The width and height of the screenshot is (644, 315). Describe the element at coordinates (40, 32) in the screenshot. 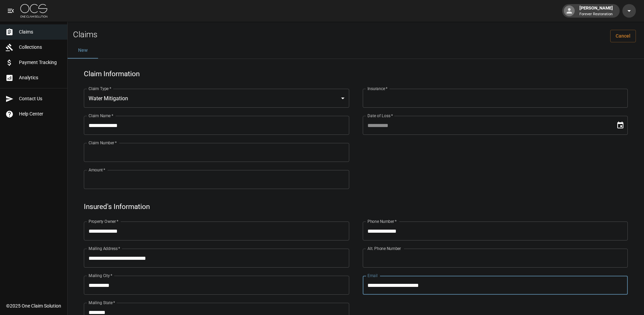

I see `span: Claims` at that location.